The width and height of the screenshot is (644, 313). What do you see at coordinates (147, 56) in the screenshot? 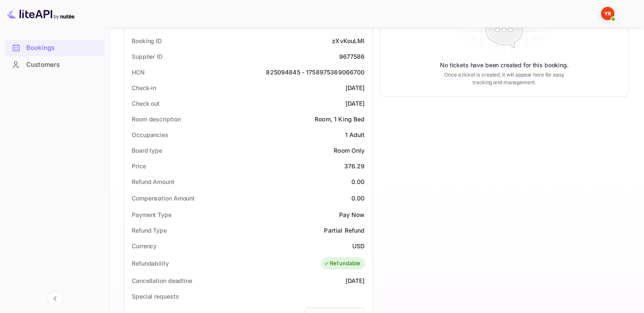
I see `div: Supplier ID` at bounding box center [147, 56].